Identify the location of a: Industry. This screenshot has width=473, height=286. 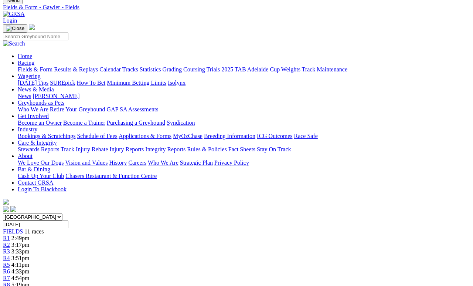
(27, 129).